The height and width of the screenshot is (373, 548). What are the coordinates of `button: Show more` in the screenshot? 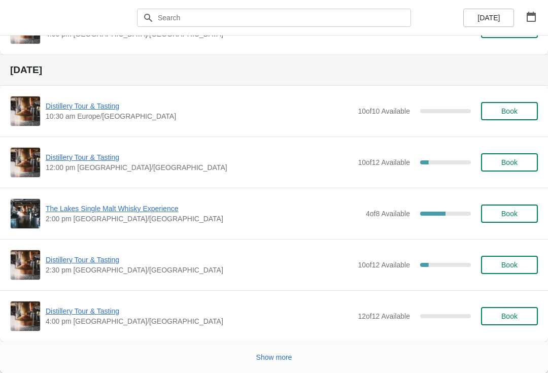 It's located at (274, 357).